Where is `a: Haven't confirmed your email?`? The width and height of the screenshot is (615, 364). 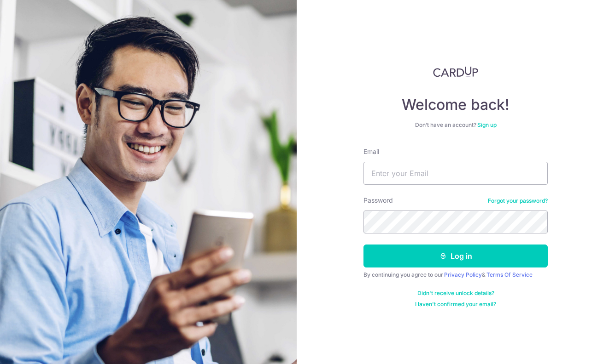
a: Haven't confirmed your email? is located at coordinates (455, 304).